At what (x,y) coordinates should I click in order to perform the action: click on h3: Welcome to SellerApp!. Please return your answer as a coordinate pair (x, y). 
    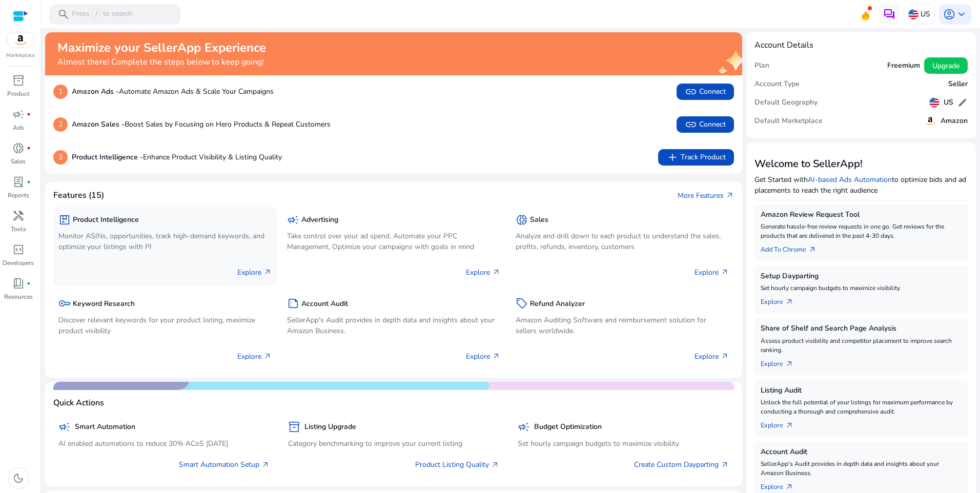
    Looking at the image, I should click on (861, 164).